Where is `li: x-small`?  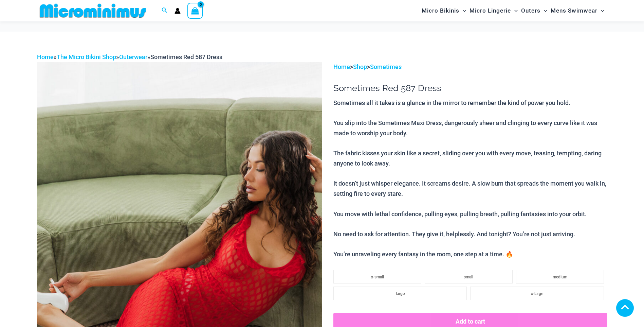
li: x-small is located at coordinates (378, 277).